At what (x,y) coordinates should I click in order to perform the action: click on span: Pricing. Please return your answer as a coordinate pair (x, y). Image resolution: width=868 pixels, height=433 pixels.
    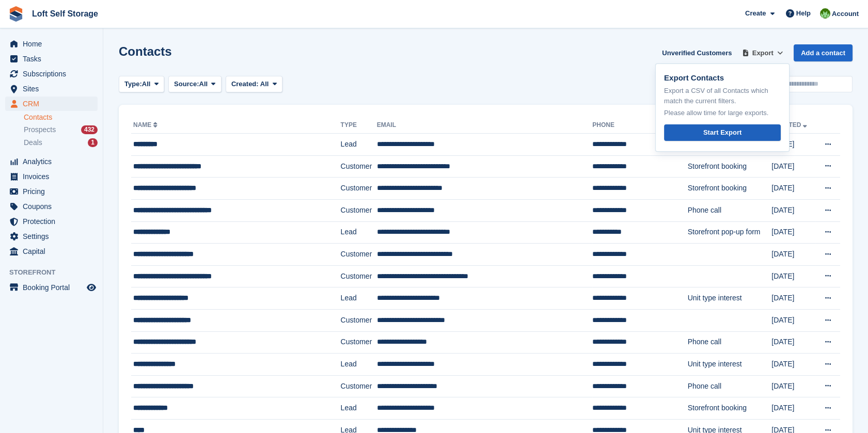
    Looking at the image, I should click on (54, 191).